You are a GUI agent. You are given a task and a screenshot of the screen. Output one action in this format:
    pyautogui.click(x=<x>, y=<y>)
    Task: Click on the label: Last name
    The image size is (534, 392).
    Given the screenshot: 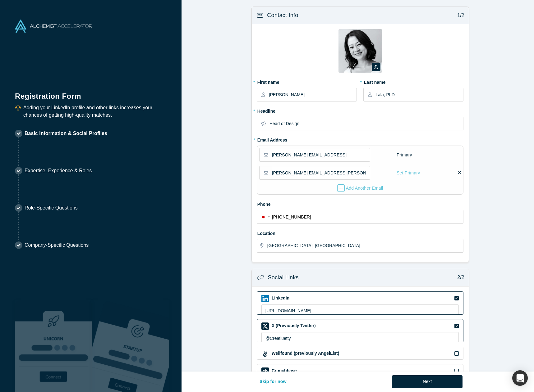 What is the action you would take?
    pyautogui.click(x=413, y=81)
    